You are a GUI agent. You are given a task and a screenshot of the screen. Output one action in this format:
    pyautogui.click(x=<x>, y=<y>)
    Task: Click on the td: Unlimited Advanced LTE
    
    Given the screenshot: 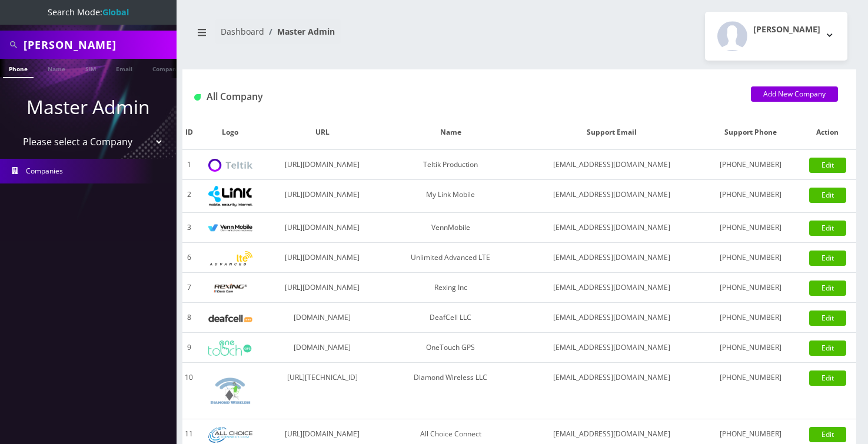 What is the action you would take?
    pyautogui.click(x=450, y=258)
    